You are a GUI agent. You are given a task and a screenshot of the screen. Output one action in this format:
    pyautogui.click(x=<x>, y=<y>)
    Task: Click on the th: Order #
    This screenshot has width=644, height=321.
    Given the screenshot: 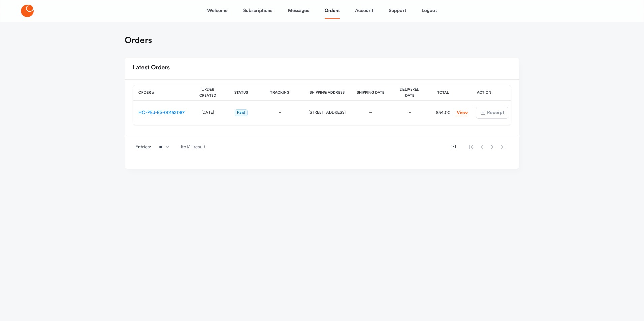 What is the action you would take?
    pyautogui.click(x=161, y=93)
    